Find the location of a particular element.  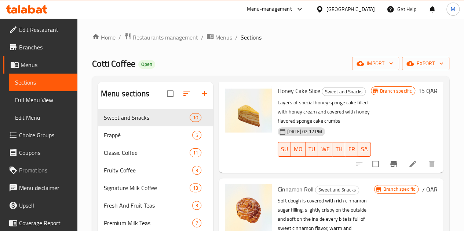

button: Add section is located at coordinates (204, 94).